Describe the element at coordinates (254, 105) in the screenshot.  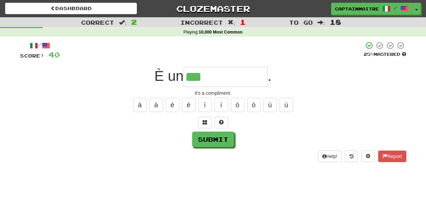
I see `button: ó` at that location.